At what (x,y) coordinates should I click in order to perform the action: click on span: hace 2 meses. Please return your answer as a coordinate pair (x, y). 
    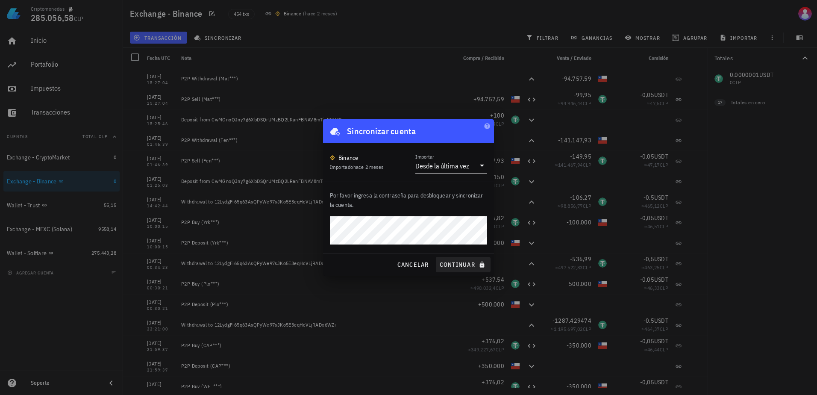
    Looking at the image, I should click on (368, 167).